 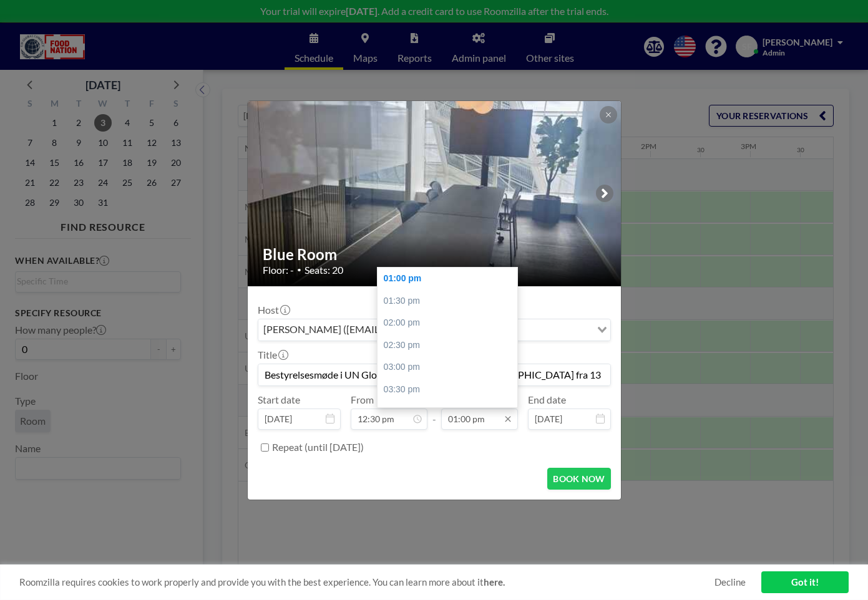 What do you see at coordinates (451, 279) in the screenshot?
I see `div: 01:00 pm` at bounding box center [451, 279].